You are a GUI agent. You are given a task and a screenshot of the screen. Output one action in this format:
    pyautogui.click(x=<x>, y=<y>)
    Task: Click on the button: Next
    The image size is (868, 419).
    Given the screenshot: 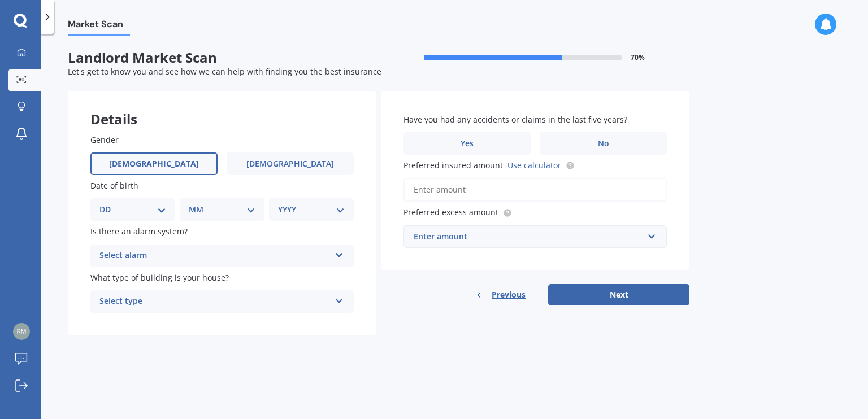 What is the action you would take?
    pyautogui.click(x=619, y=295)
    